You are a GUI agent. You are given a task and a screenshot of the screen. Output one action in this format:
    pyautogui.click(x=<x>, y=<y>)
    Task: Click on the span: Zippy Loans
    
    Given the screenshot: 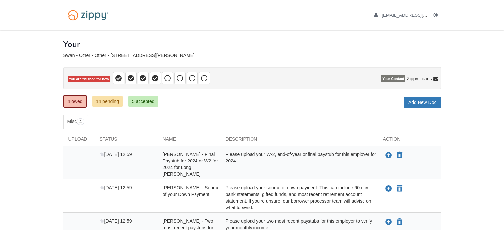 What is the action you would take?
    pyautogui.click(x=419, y=79)
    